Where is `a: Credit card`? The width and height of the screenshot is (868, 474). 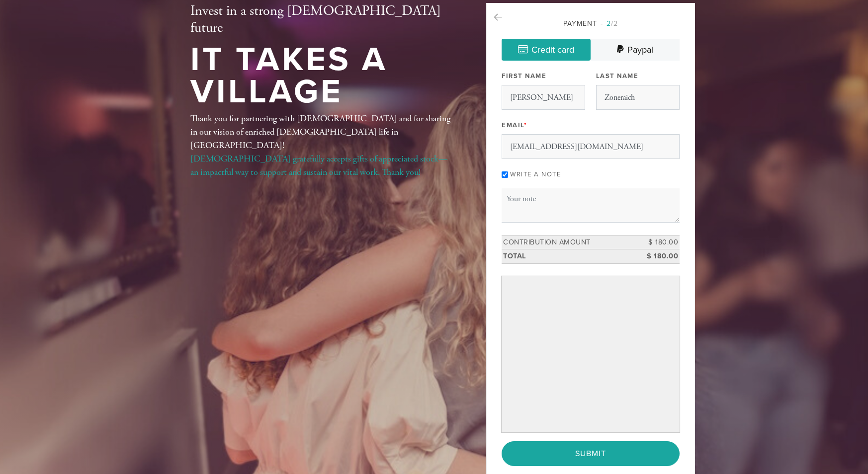 a: Credit card is located at coordinates (546, 49).